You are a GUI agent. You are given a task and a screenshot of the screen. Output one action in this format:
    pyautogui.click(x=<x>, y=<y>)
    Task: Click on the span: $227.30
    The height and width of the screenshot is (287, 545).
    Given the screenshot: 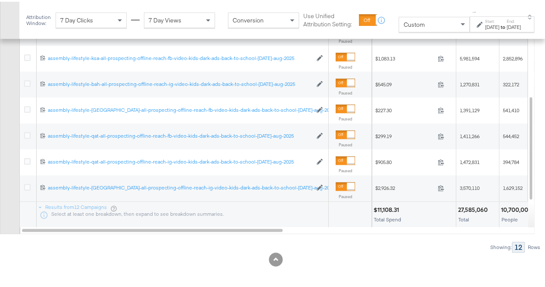 What is the action you would take?
    pyautogui.click(x=405, y=108)
    